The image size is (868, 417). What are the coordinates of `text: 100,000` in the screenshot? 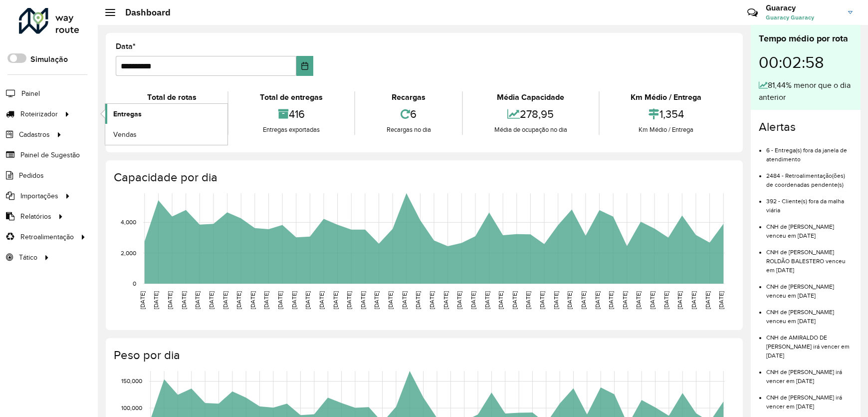 It's located at (132, 408).